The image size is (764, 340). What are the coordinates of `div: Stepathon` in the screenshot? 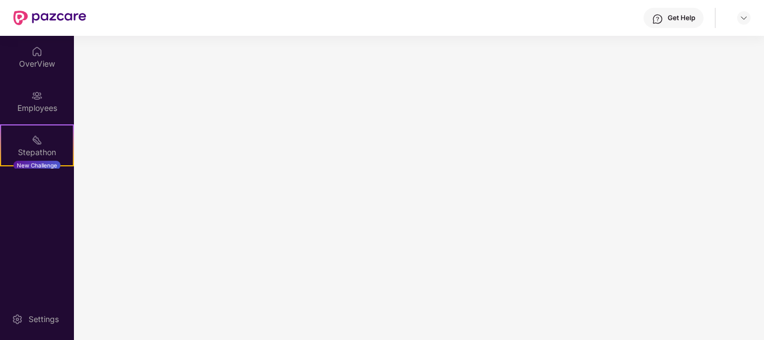 It's located at (37, 152).